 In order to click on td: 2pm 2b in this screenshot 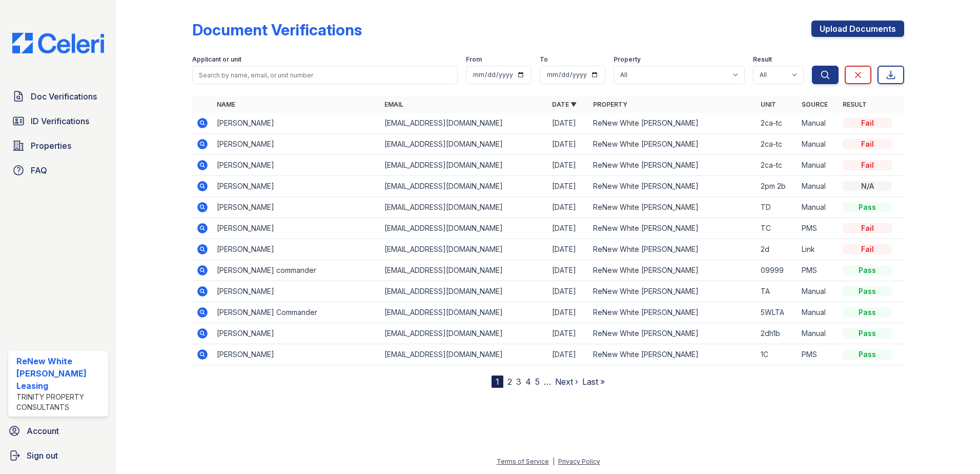, I will do `click(777, 186)`.